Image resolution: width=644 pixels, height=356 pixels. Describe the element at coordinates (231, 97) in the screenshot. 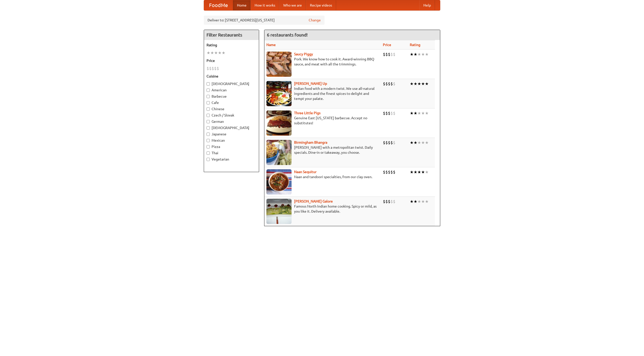

I see `label: Barbecue` at that location.